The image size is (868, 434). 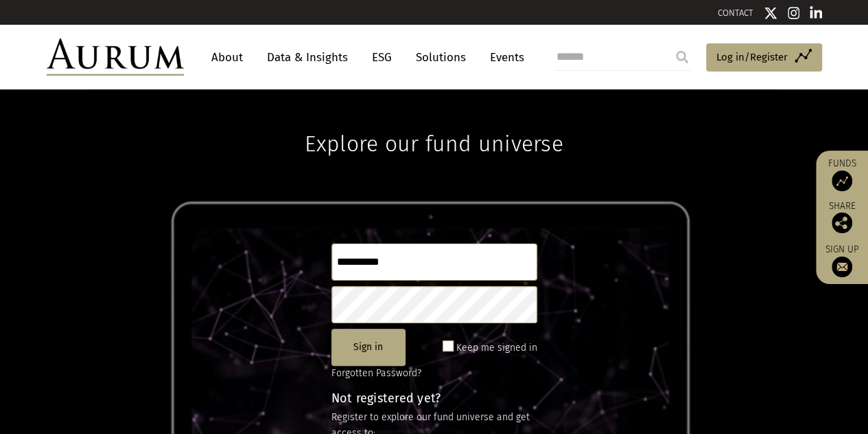 What do you see at coordinates (497, 347) in the screenshot?
I see `label: Keep me signed in` at bounding box center [497, 347].